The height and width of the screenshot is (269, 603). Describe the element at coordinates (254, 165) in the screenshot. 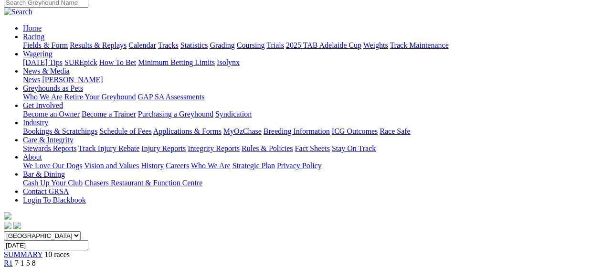

I see `a: Strategic Plan` at that location.